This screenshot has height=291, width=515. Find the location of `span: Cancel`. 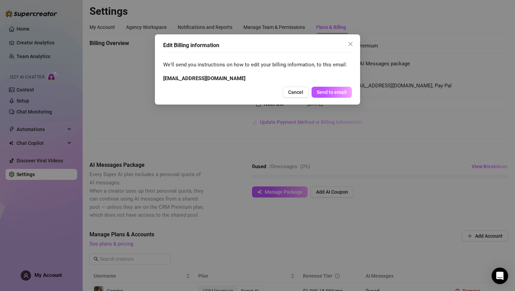

span: Cancel is located at coordinates (296, 92).